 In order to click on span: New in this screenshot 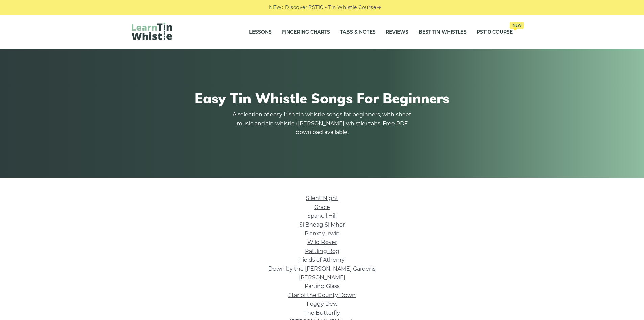, I will do `click(516, 25)`.